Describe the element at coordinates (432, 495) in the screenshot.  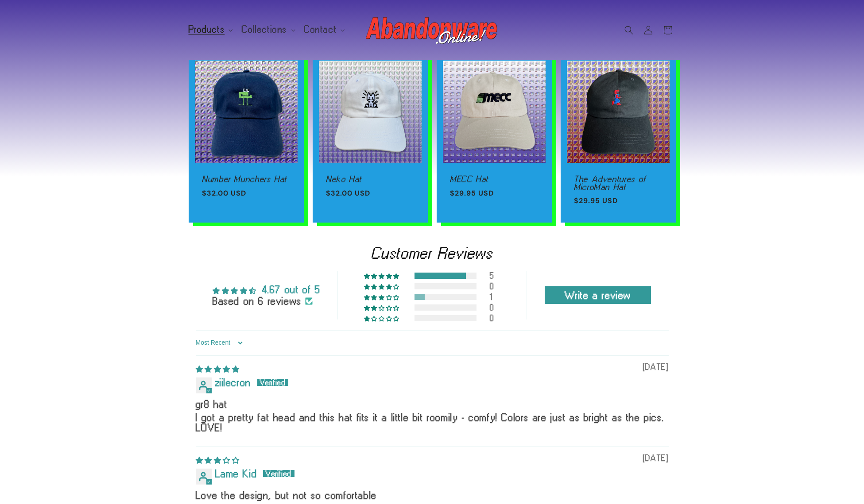
I see `b: Love the design, but not so comfortable` at that location.